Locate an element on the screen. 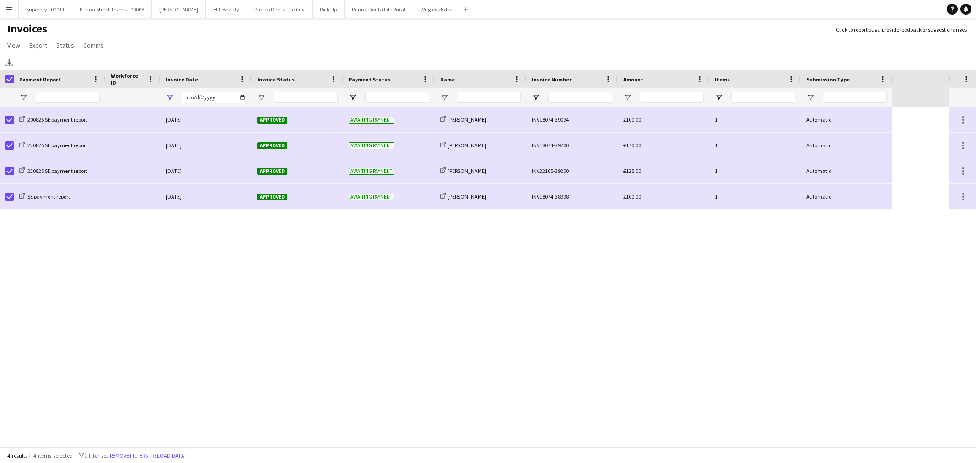  button: Reload data is located at coordinates (168, 456).